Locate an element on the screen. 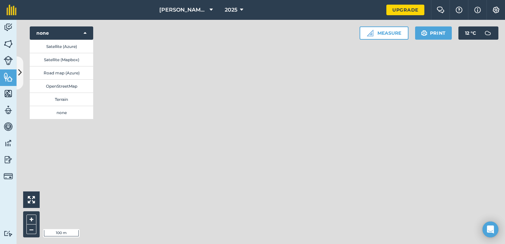  button: Satellite (Azure) is located at coordinates (61, 46).